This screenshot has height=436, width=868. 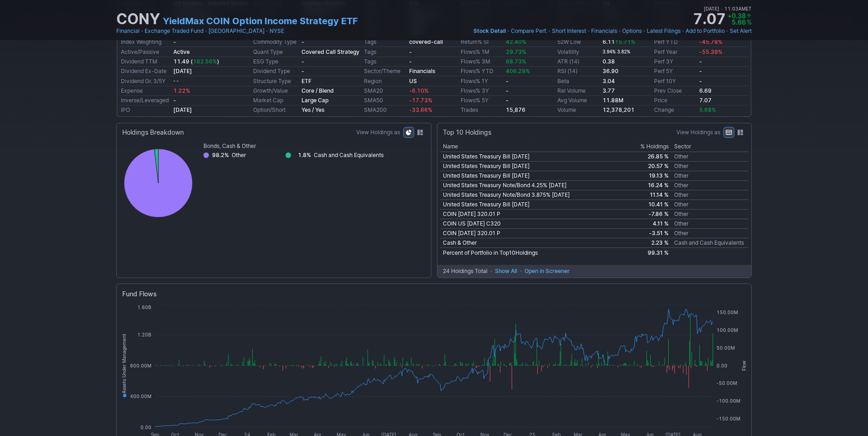 I want to click on td: 11.14 %, so click(x=648, y=195).